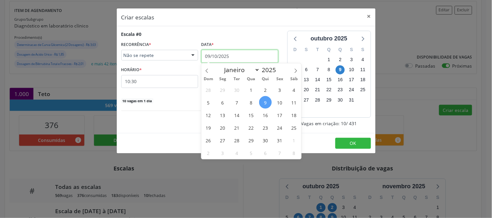  What do you see at coordinates (208, 79) in the screenshot?
I see `span: Dom` at bounding box center [208, 79].